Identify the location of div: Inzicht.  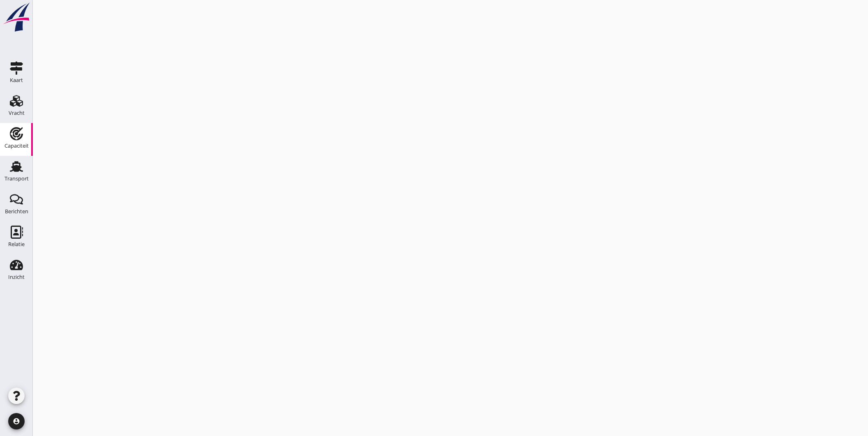
(17, 277).